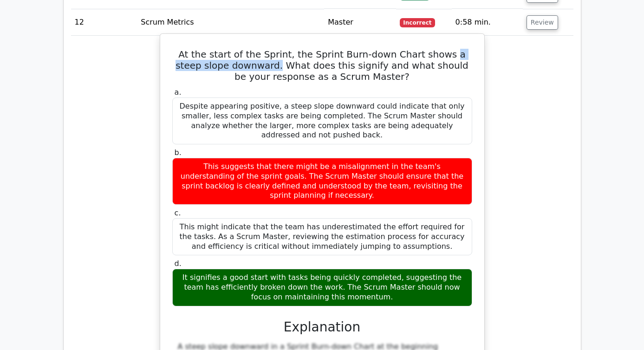  What do you see at coordinates (178, 263) in the screenshot?
I see `span: d.` at bounding box center [178, 263].